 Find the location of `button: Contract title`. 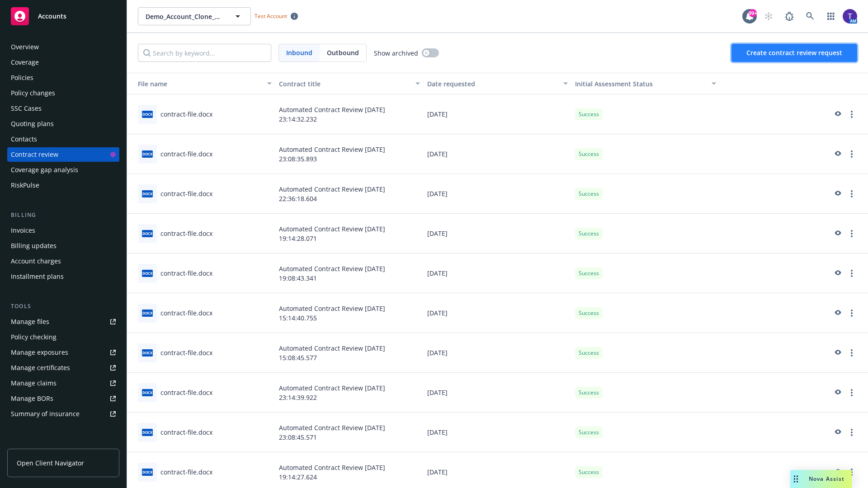

button: Contract title is located at coordinates (350, 83).